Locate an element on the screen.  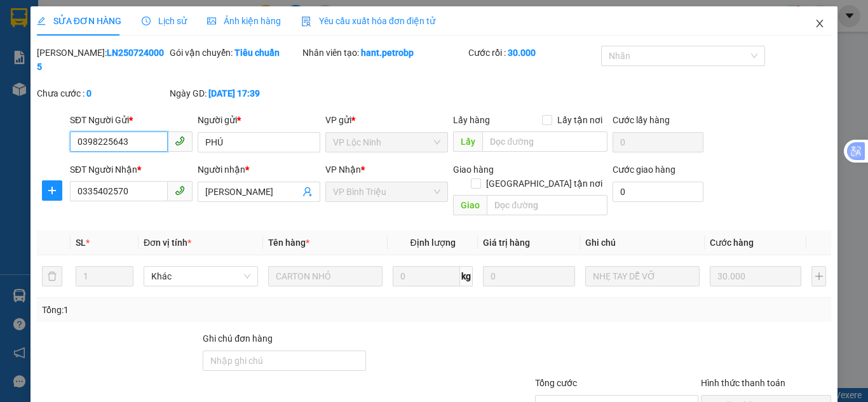
div: Gói vận chuyển: is located at coordinates (235, 52).